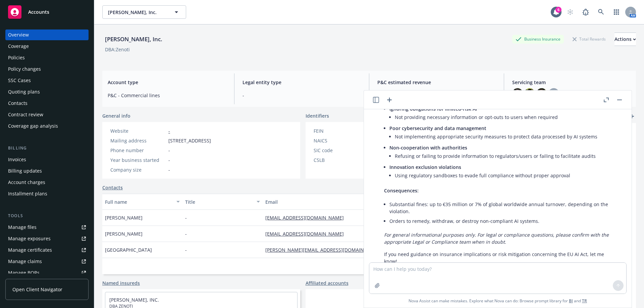  Describe the element at coordinates (438, 128) in the screenshot. I see `span: Poor cybersecurity and data management` at that location.